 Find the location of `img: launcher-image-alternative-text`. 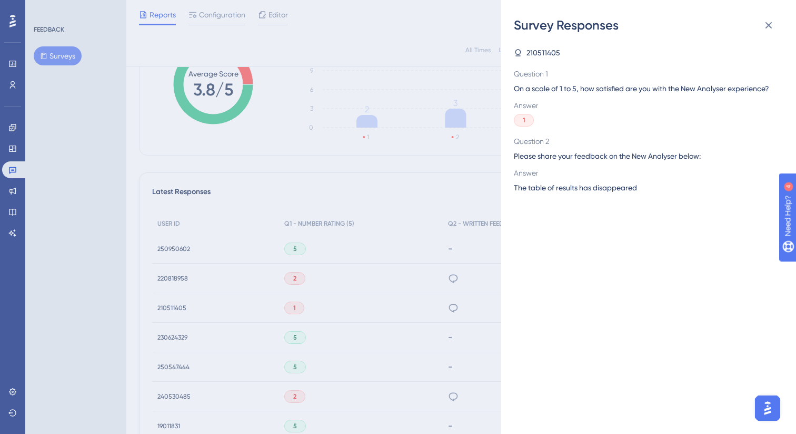

img: launcher-image-alternative-text is located at coordinates (16, 16).